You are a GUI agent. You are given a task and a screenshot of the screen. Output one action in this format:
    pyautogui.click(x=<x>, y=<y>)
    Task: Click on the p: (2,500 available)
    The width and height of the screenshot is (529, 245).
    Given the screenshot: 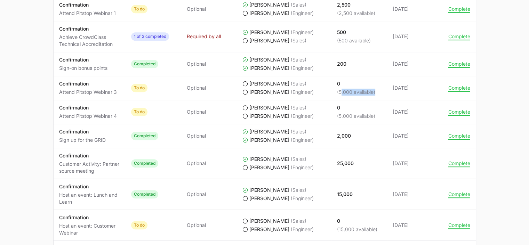 What is the action you would take?
    pyautogui.click(x=356, y=13)
    